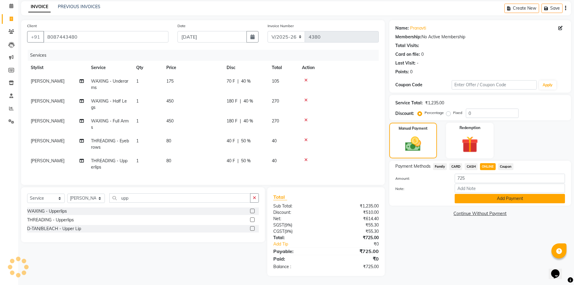  I want to click on img: _cash.svg, so click(413, 144).